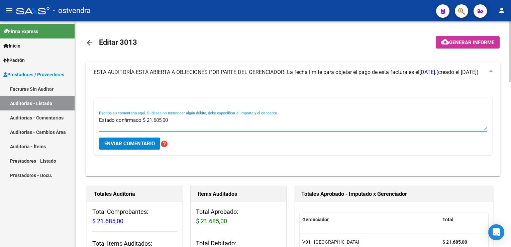 This screenshot has height=247, width=511. I want to click on span: ESTA AUDITORÍA ESTÁ ABIERTA A OBJECIONES POR PARTE DEL GERENCIADOR. La fecha límite para objetar ..., so click(265, 72).